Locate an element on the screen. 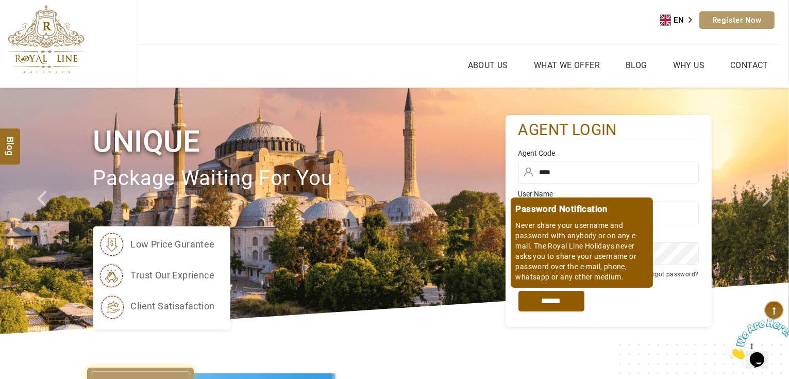 The width and height of the screenshot is (789, 379). img: Chat attention grabber is located at coordinates (36, 24).